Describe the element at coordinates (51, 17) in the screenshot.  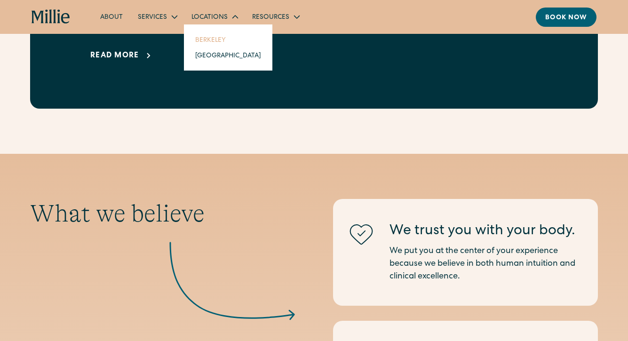
I see `a: home` at that location.